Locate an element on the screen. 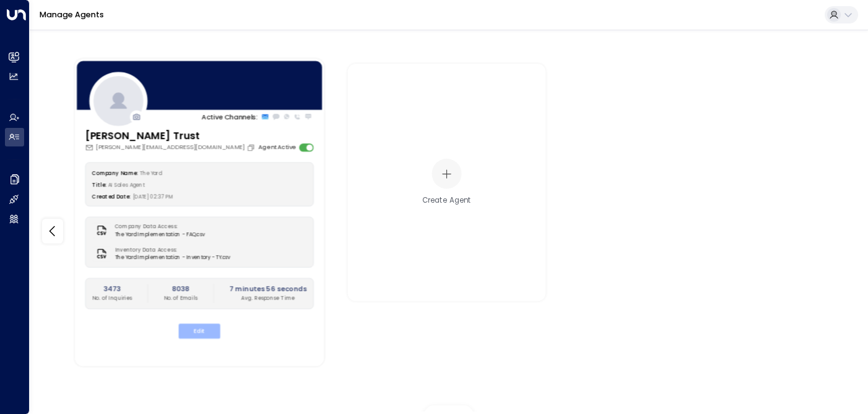 This screenshot has height=414, width=868. span: AI Sales Agent is located at coordinates (126, 185).